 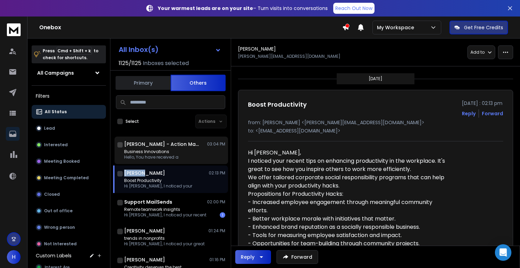 I want to click on p: 02:13 PM, so click(x=217, y=173).